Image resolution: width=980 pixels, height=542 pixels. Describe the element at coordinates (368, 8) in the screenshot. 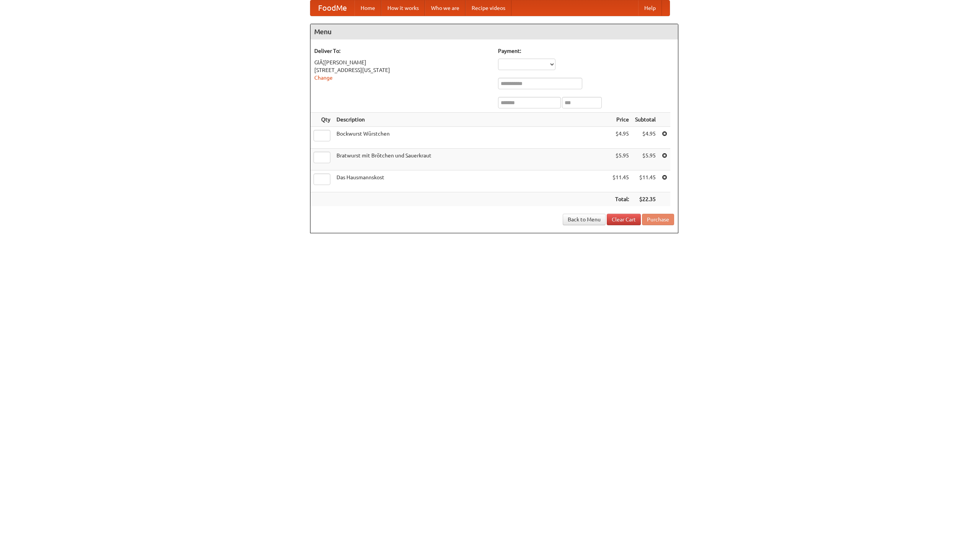

I see `a: Home` at that location.